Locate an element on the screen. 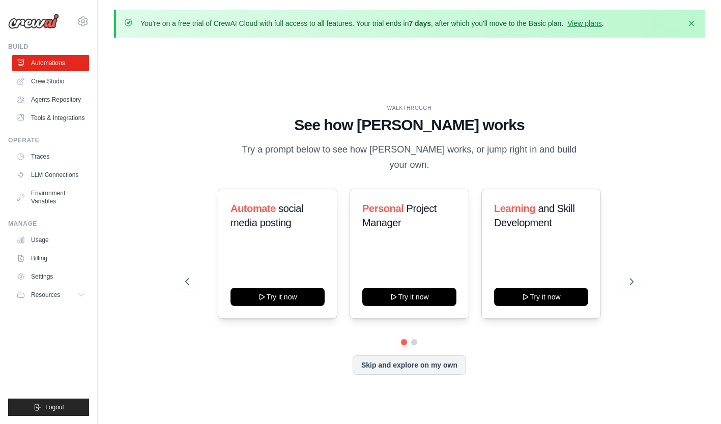  a: Crew Studio is located at coordinates (50, 81).